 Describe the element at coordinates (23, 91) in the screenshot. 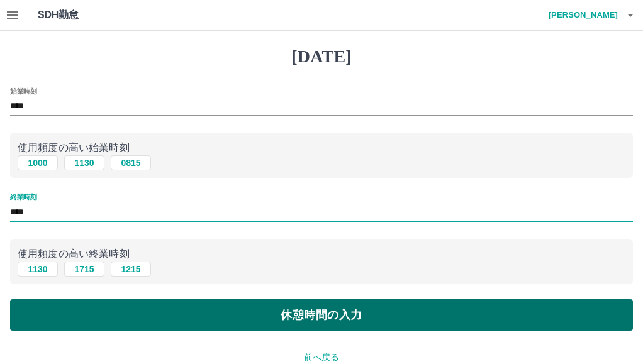

I see `label: 始業時刻` at that location.